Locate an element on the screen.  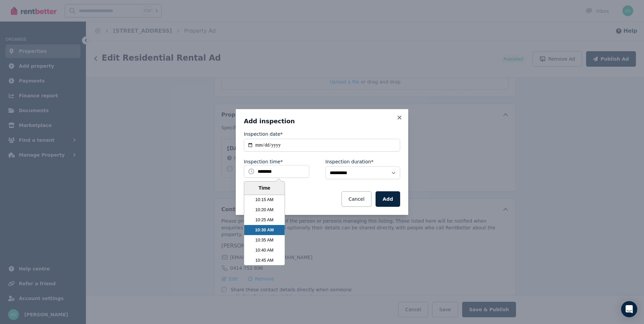
button: Cancel is located at coordinates (356, 199).